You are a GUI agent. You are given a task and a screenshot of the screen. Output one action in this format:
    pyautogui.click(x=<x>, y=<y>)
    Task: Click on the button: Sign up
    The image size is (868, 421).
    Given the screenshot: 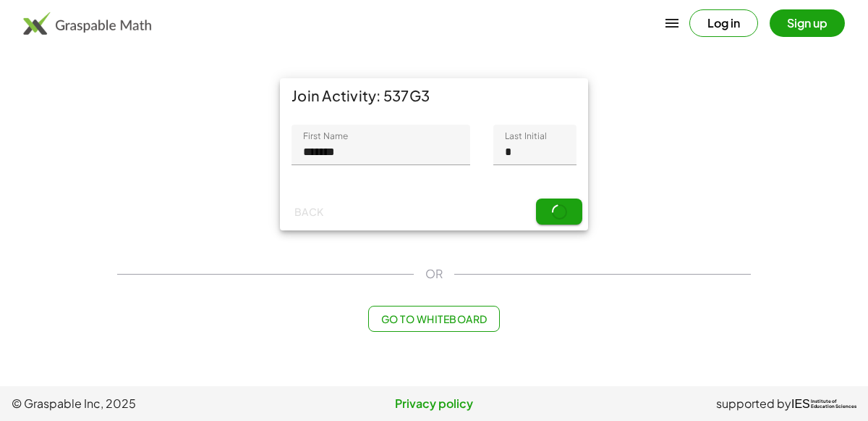 What is the action you would take?
    pyautogui.click(x=807, y=23)
    